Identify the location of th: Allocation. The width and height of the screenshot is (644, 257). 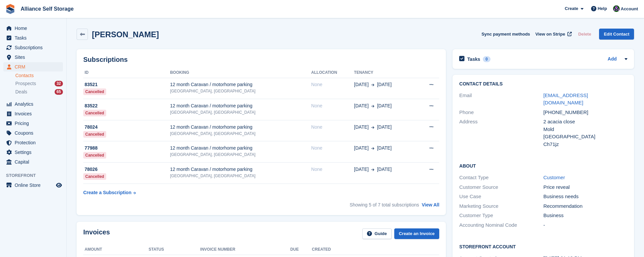
(333, 73).